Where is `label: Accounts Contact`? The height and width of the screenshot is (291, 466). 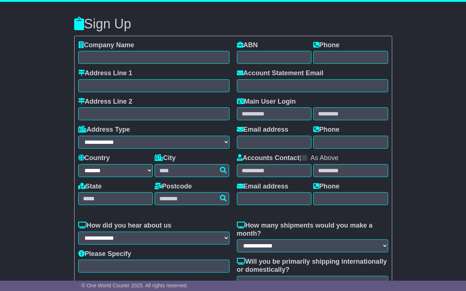 label: Accounts Contact is located at coordinates (268, 158).